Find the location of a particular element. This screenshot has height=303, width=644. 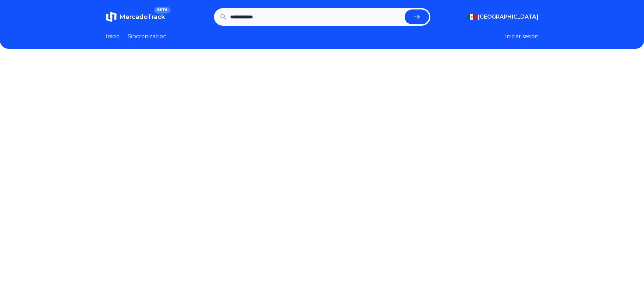

img: Mexico is located at coordinates (472, 17).